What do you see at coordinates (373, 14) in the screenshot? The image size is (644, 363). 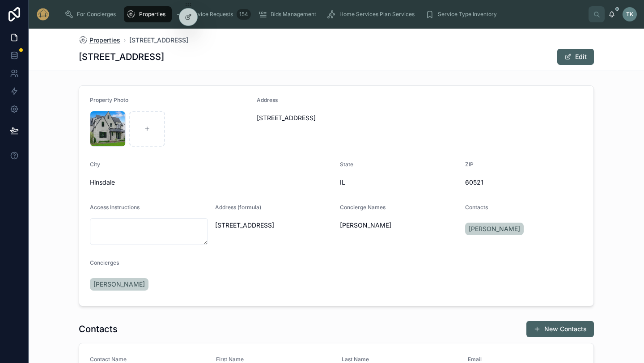 I see `a: Home Services Plan Services` at bounding box center [373, 14].